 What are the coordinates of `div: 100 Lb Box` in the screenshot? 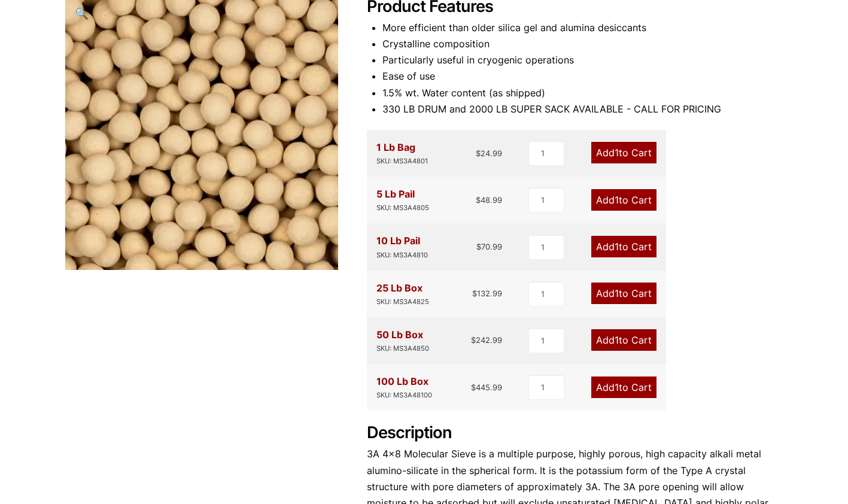 It's located at (404, 387).